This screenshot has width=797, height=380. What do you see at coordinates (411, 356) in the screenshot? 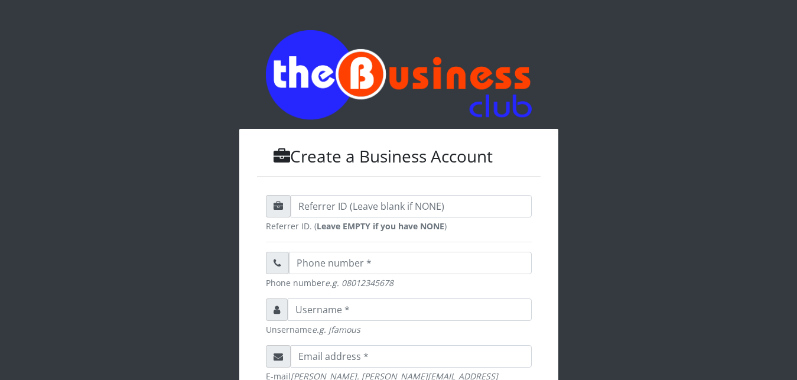
I see `input: Email address *` at bounding box center [411, 356].